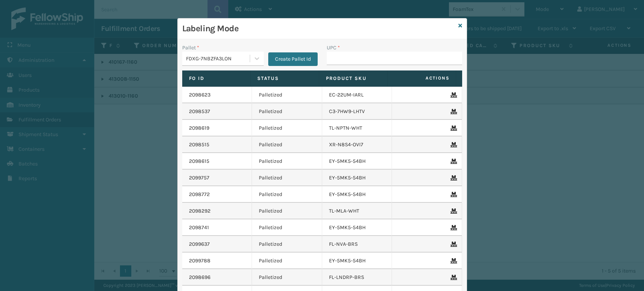 The height and width of the screenshot is (291, 644). What do you see at coordinates (200, 112) in the screenshot?
I see `a: 2098537` at bounding box center [200, 112].